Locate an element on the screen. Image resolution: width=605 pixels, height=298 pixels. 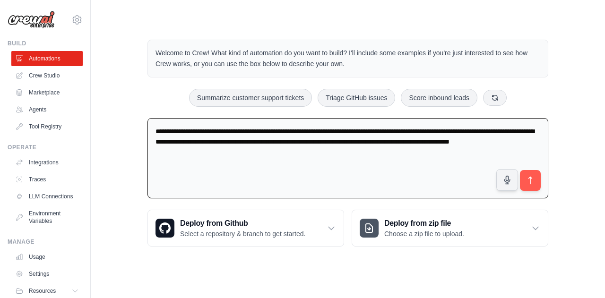
a: Environment Variables is located at coordinates (47, 218).